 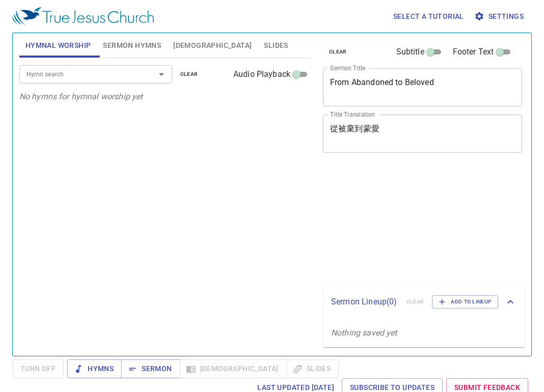 I want to click on span: Hymnal Worship, so click(x=58, y=45).